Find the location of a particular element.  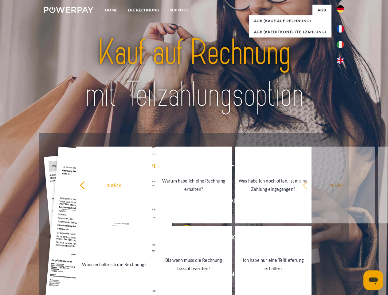

img: de is located at coordinates (341, 9).